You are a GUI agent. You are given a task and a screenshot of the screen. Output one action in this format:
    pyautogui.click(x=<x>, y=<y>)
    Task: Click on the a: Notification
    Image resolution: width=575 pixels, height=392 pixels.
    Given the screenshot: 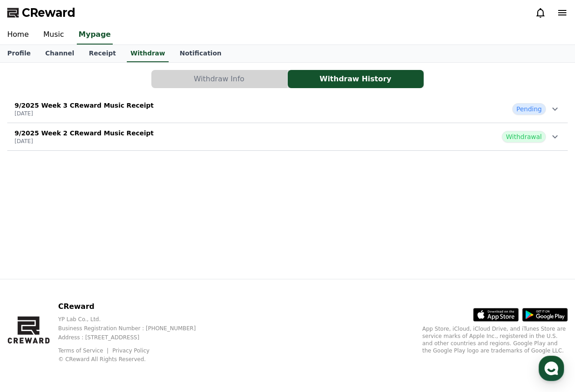 What is the action you would take?
    pyautogui.click(x=200, y=53)
    